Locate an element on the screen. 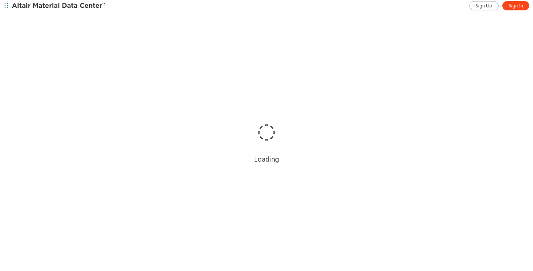 The height and width of the screenshot is (271, 533). a: Sign In is located at coordinates (516, 6).